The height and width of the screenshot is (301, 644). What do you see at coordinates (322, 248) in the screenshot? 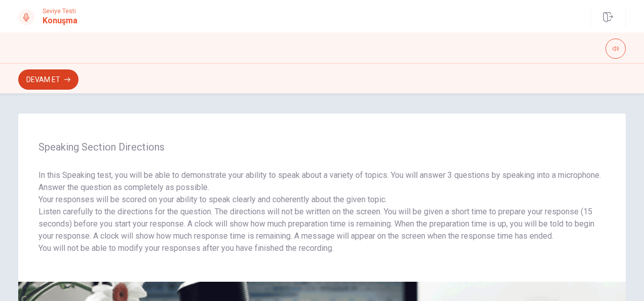
I see `p: You will not be able to modify your responses after you have finished the recording.` at bounding box center [322, 248].